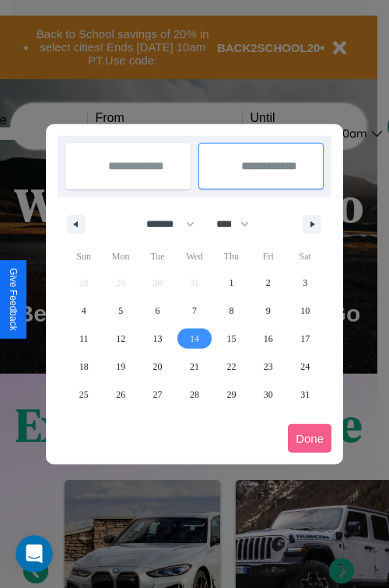  I want to click on button: 29, so click(231, 395).